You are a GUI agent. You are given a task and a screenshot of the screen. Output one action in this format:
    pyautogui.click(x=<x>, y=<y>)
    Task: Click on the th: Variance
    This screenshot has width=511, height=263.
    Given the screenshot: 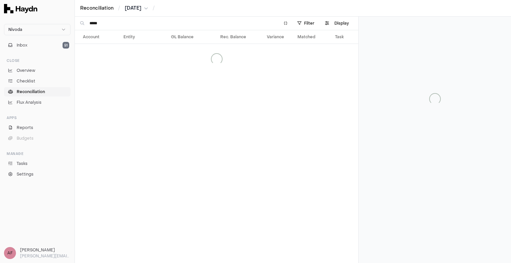 What is the action you would take?
    pyautogui.click(x=268, y=37)
    